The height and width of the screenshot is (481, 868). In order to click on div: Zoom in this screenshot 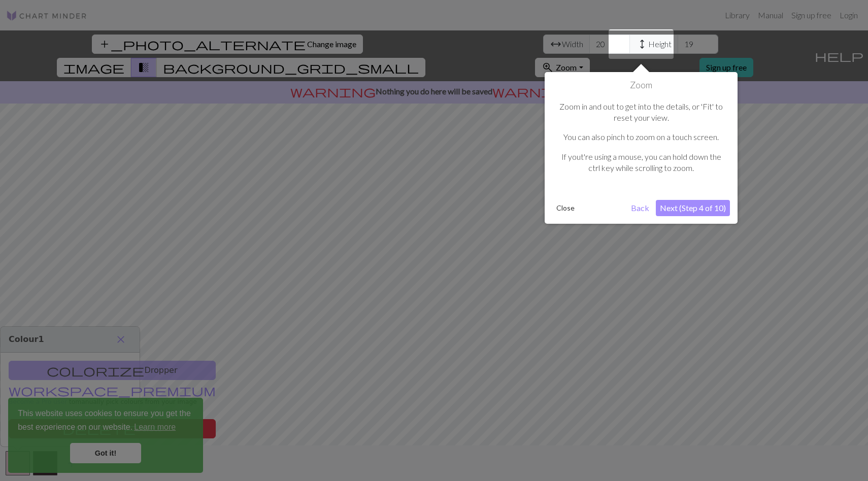, I will do `click(641, 147)`.